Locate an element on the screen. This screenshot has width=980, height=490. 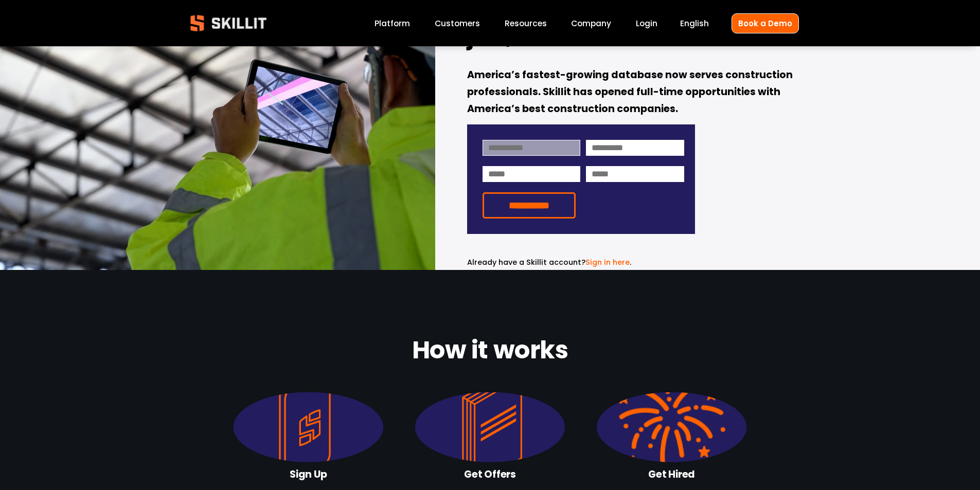
a: Book a Demo is located at coordinates (765, 23).